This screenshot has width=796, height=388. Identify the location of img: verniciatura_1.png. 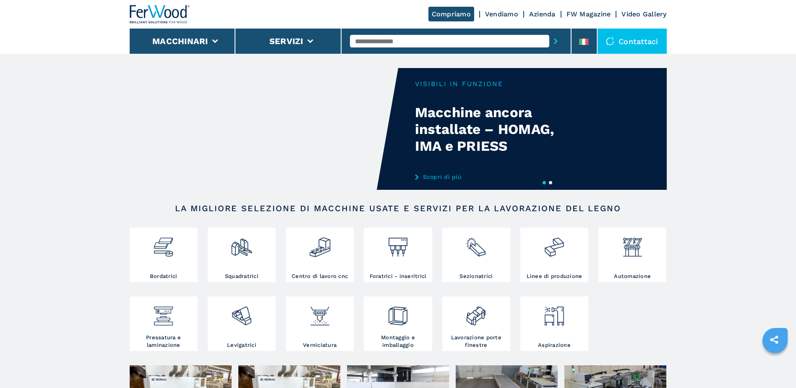
(320, 313).